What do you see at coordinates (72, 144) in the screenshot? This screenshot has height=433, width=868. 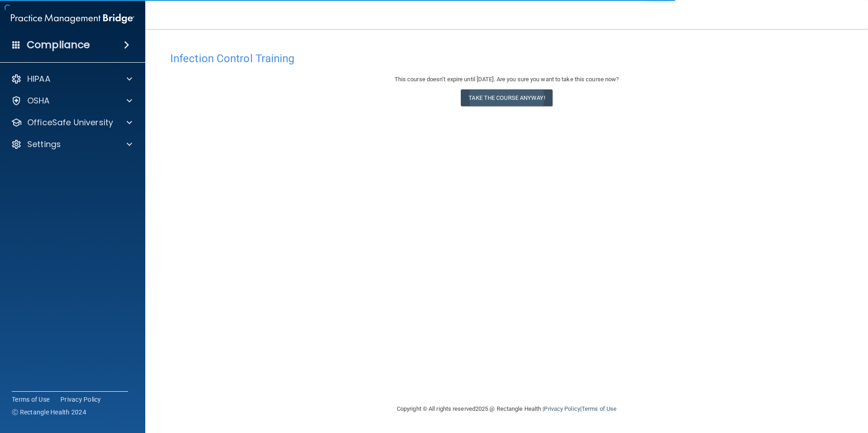 I see `a: Settings` at bounding box center [72, 144].